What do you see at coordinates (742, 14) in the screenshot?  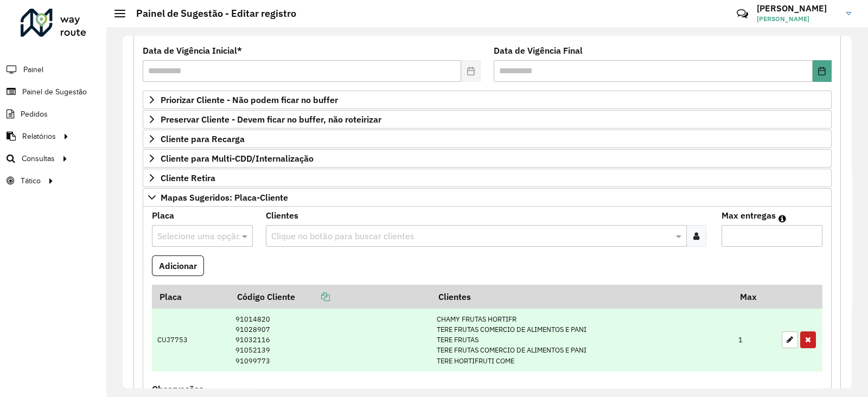 I see `a: Contato Rápido` at bounding box center [742, 14].